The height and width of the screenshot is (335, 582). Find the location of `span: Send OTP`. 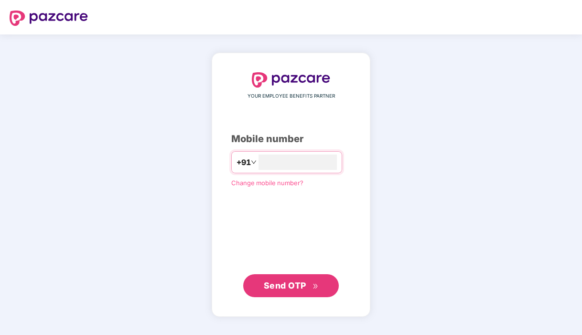

span: Send OTP is located at coordinates (285, 285).